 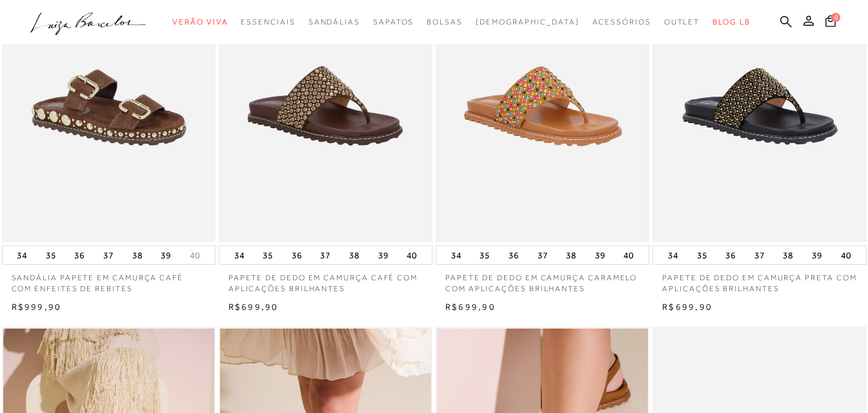 I want to click on span: Acessórios, so click(x=622, y=22).